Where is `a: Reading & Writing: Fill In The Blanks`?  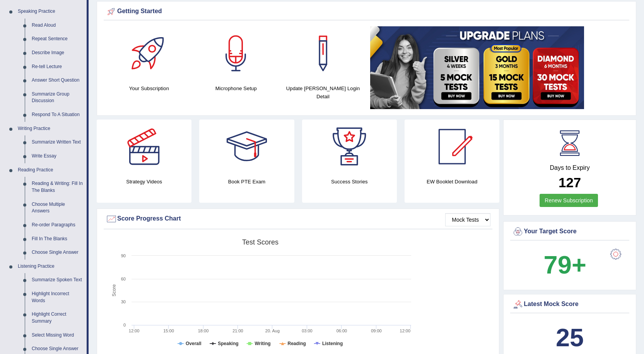
a: Reading & Writing: Fill In The Blanks is located at coordinates (57, 187).